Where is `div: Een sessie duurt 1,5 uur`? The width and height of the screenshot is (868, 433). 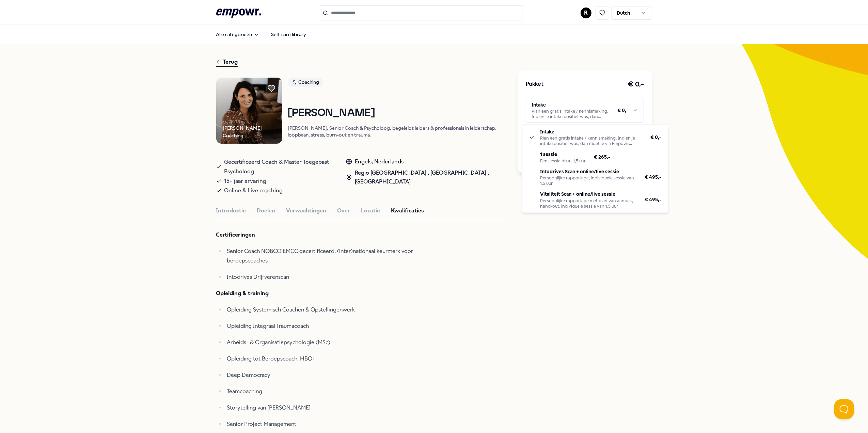
div: Een sessie duurt 1,5 uur is located at coordinates (563, 161).